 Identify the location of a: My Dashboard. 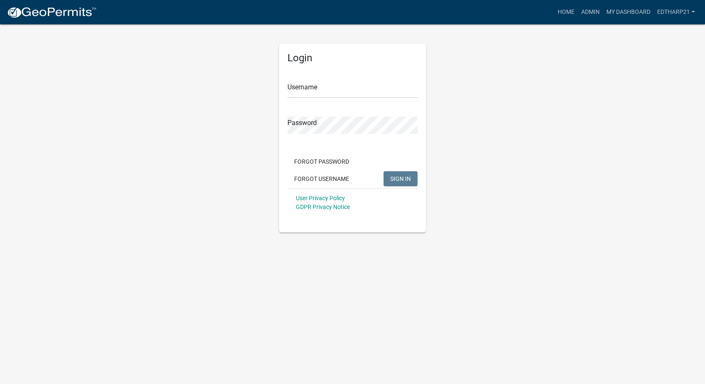
(628, 12).